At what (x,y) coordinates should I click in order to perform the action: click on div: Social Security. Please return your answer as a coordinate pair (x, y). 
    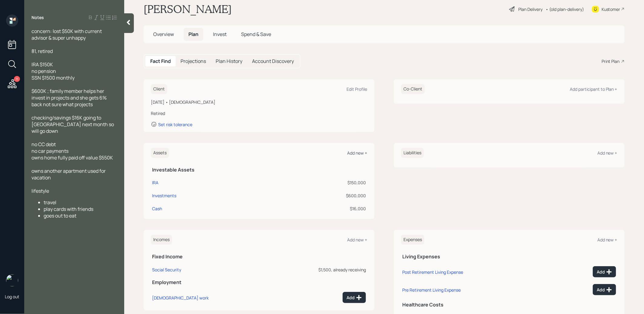
    Looking at the image, I should click on (167, 270).